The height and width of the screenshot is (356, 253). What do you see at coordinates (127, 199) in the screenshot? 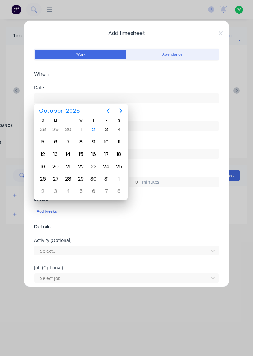
I see `div: Breaks` at bounding box center [127, 199].